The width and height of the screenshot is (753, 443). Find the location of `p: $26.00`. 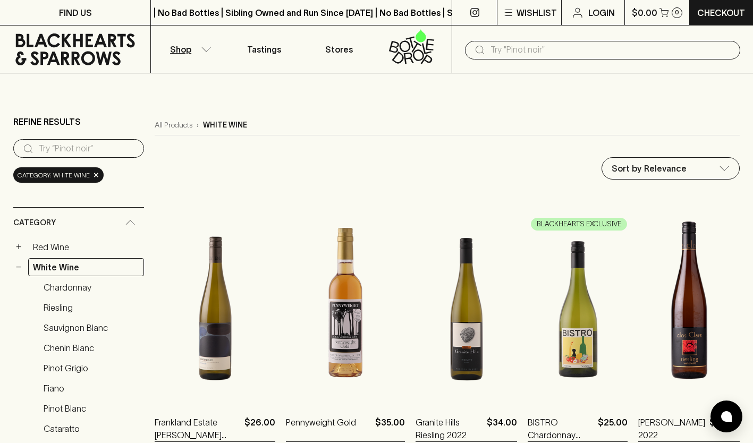

p: $26.00 is located at coordinates (260, 429).